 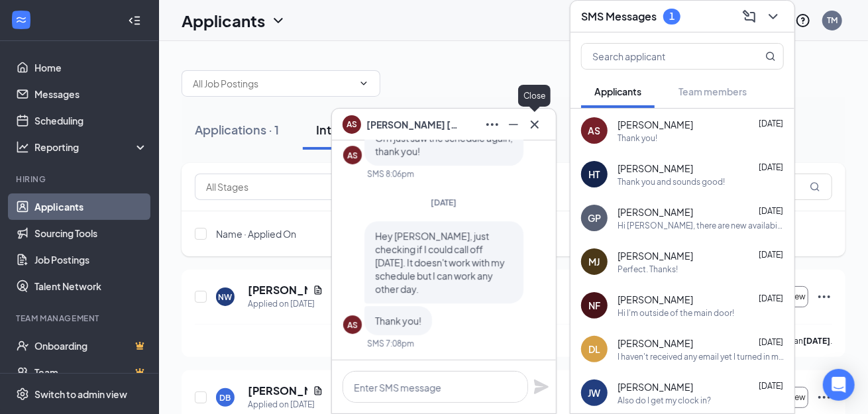 What do you see at coordinates (749, 17) in the screenshot?
I see `button: ComposeMessage` at bounding box center [749, 17].